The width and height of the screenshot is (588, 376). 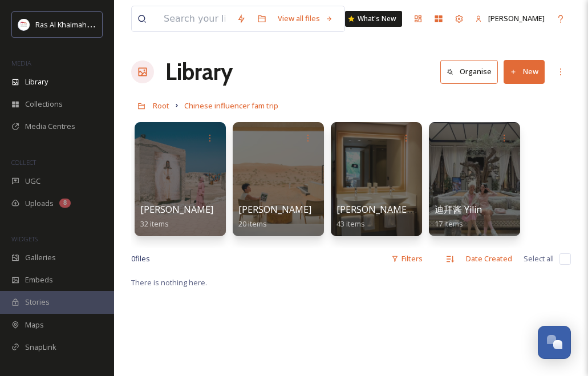 I want to click on span: UGC, so click(x=33, y=181).